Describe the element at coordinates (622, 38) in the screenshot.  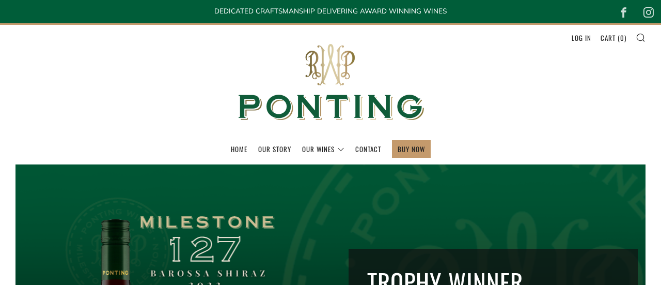
I see `span: 0` at that location.